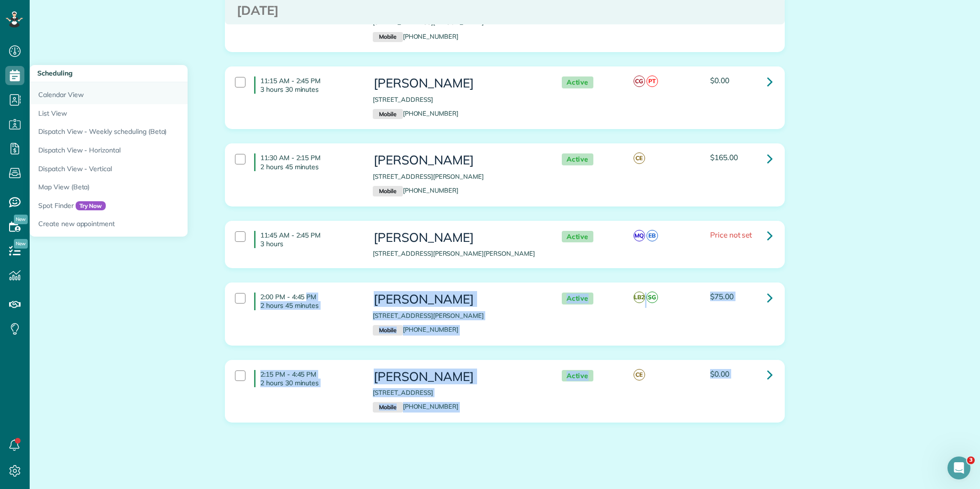  I want to click on span: Scheduling, so click(55, 73).